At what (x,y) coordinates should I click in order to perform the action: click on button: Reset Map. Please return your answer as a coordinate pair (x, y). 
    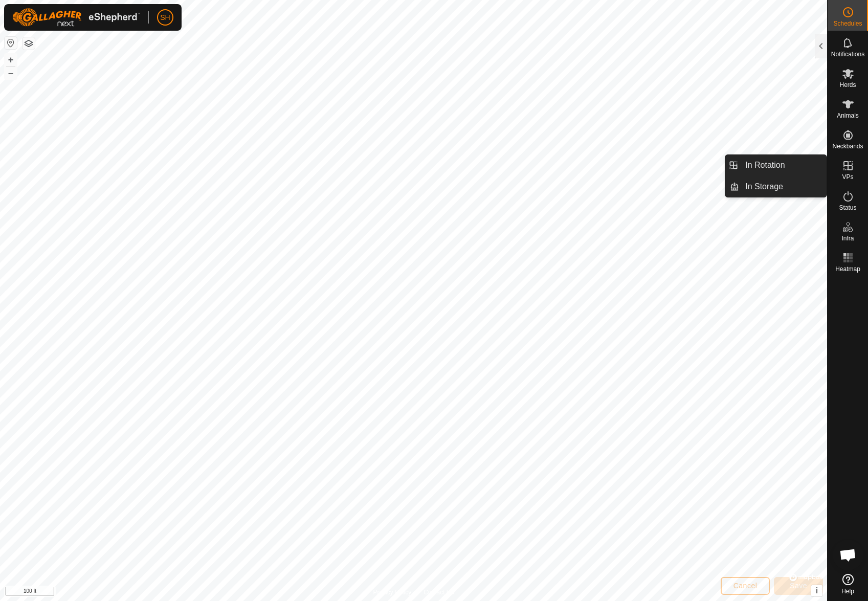
    Looking at the image, I should click on (11, 43).